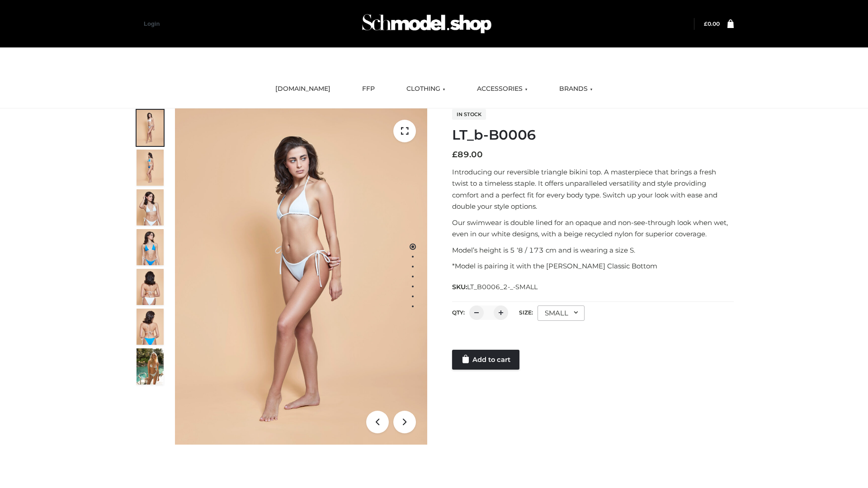 The height and width of the screenshot is (488, 868). I want to click on img: ArielClassicBikiniTop_CloudNine_AzureSky_OW114ECO_2-scaled.jpg, so click(150, 168).